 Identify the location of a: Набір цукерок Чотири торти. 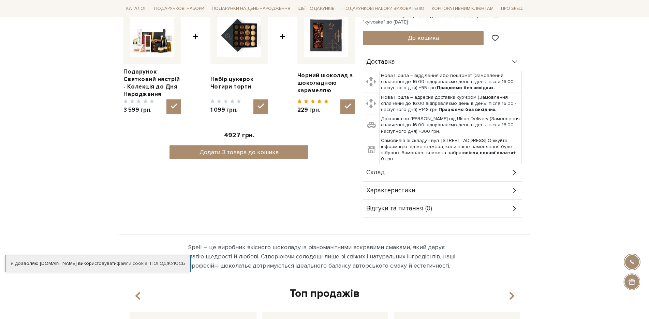
(239, 83).